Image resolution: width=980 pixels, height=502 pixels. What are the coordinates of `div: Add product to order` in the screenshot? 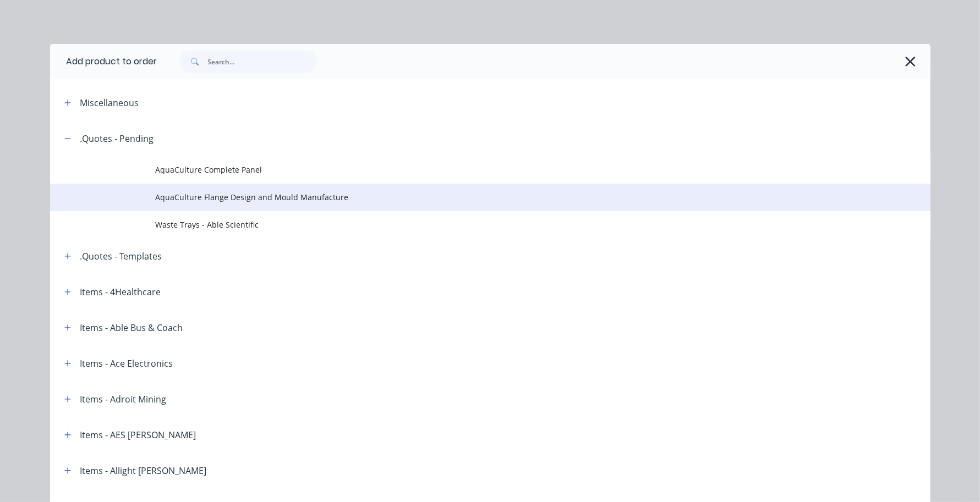 It's located at (103, 61).